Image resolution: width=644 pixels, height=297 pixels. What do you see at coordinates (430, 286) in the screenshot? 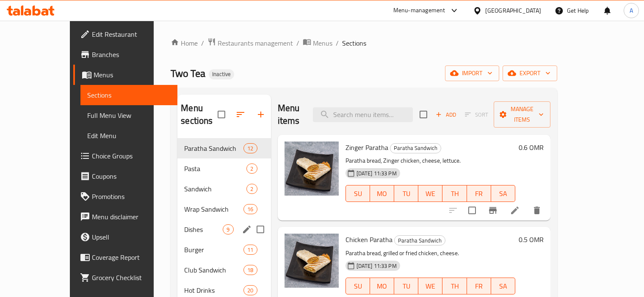
I see `button: WE` at bounding box center [430, 286].